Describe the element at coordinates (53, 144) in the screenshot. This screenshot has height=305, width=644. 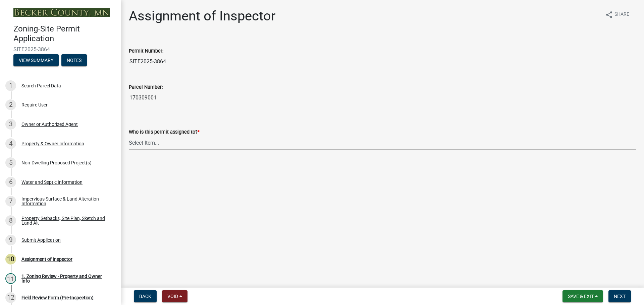
I see `div: Property & Owner Information` at that location.